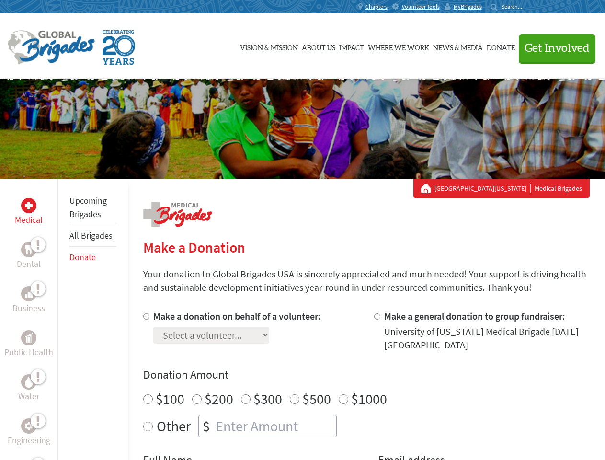 The height and width of the screenshot is (460, 605). I want to click on span: Volunteer Tools, so click(421, 7).